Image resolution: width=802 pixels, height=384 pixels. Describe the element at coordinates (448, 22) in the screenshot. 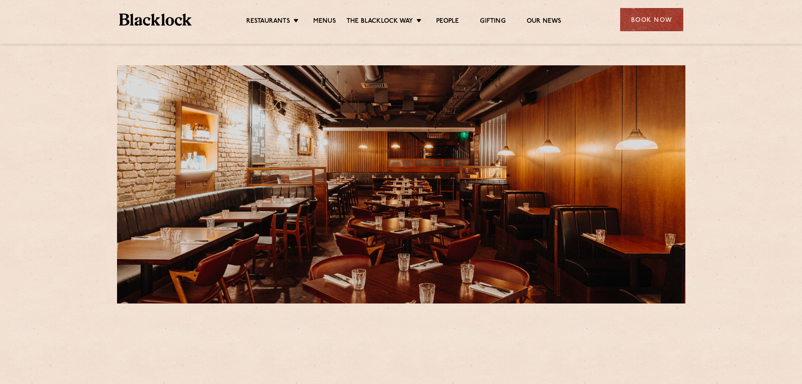

I see `a: People` at that location.